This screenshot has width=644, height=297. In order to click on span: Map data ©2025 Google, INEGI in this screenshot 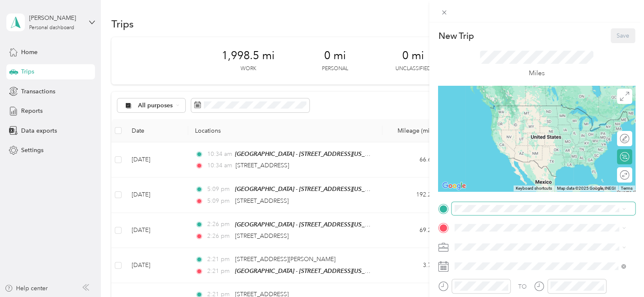, I will do `click(587, 188)`.